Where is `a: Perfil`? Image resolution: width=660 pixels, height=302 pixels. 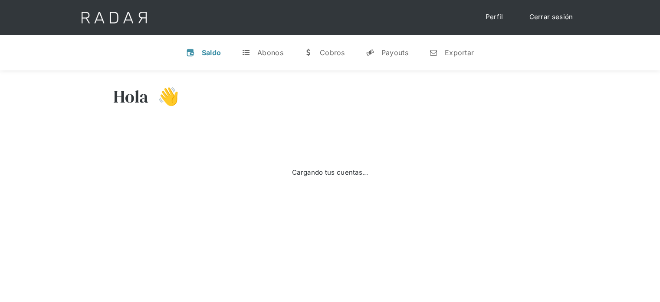 a: Perfil is located at coordinates (494, 17).